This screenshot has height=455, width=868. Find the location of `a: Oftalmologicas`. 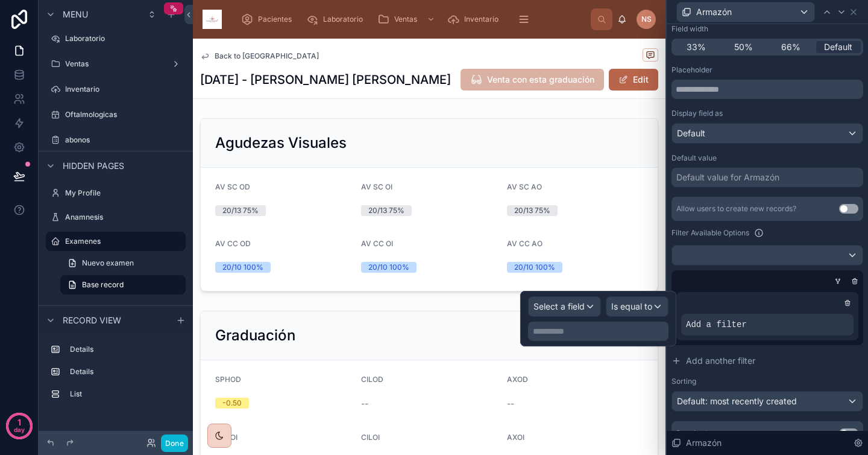

a: Oftalmologicas is located at coordinates (116, 114).